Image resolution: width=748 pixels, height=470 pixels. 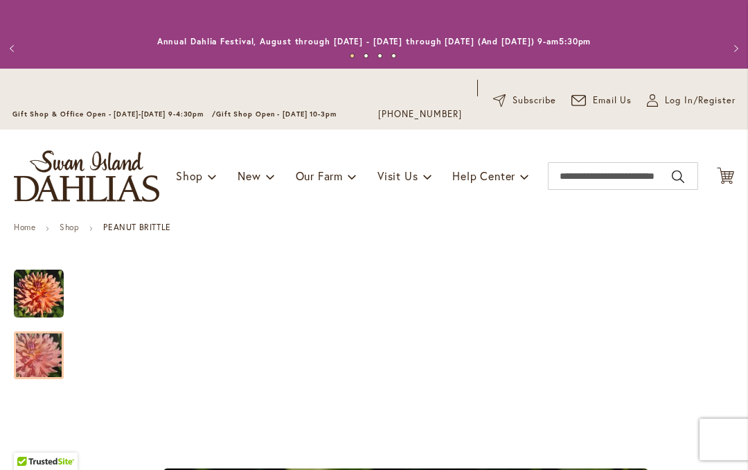 I want to click on span: Log In/Register, so click(x=701, y=100).